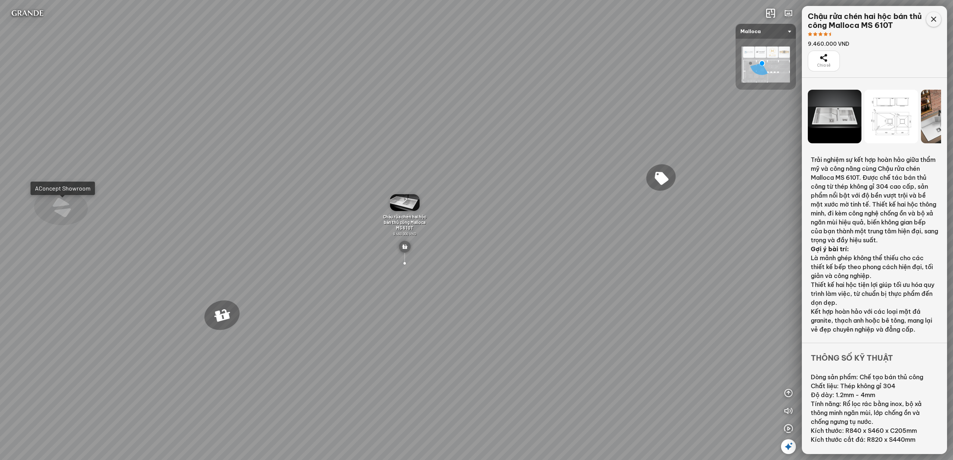 This screenshot has height=460, width=953. I want to click on li: Kết hợp hoàn hảo với các loại mặt đá granite, thạch anh hoặc bê tông, mang lại vẻ đẹp chuyên nghi..., so click(874, 320).